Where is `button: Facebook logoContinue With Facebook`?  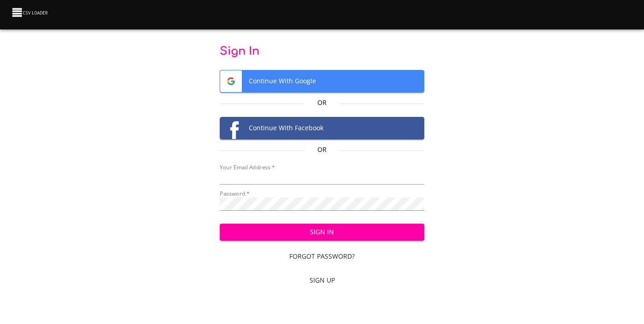
button: Facebook logoContinue With Facebook is located at coordinates (322, 128).